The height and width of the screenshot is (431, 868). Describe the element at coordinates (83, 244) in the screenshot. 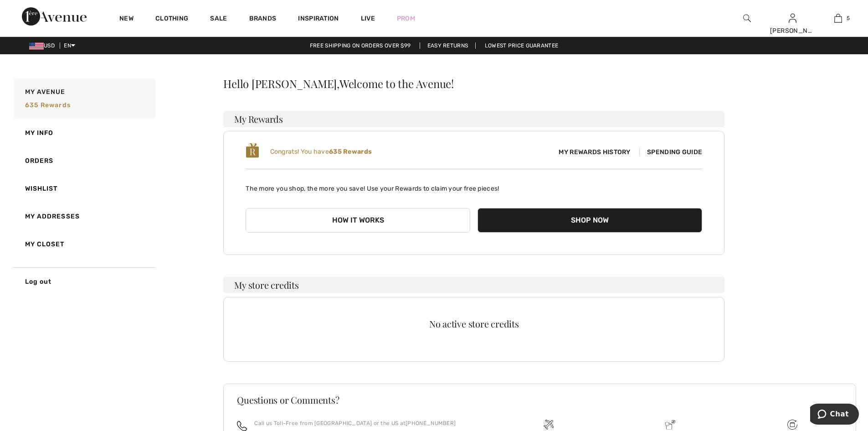

I see `a: My Closet` at that location.